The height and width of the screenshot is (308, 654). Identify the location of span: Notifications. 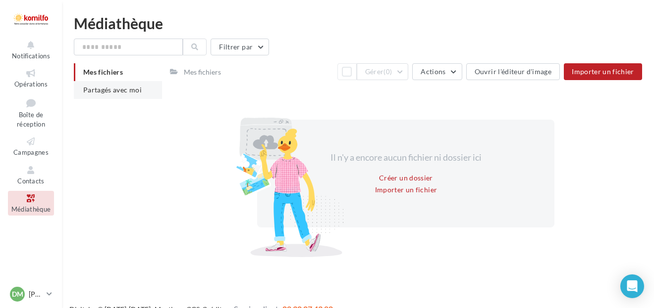
(31, 56).